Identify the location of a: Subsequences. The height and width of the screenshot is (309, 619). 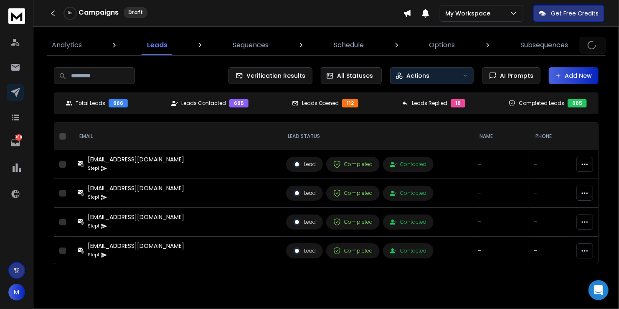
(544, 45).